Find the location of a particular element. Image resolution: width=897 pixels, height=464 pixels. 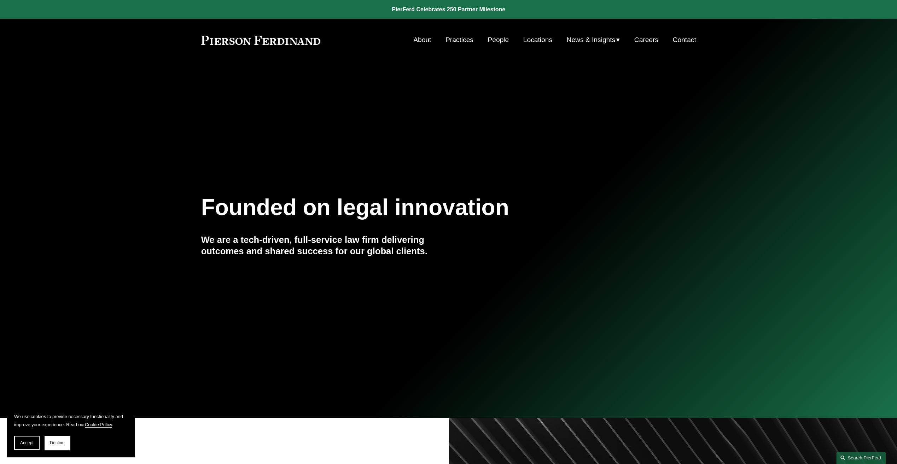

a: Cookie Policy is located at coordinates (98, 425).